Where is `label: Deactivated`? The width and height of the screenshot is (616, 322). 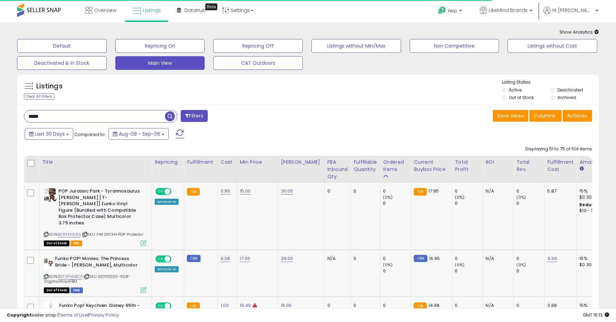
label: Deactivated is located at coordinates (570, 90).